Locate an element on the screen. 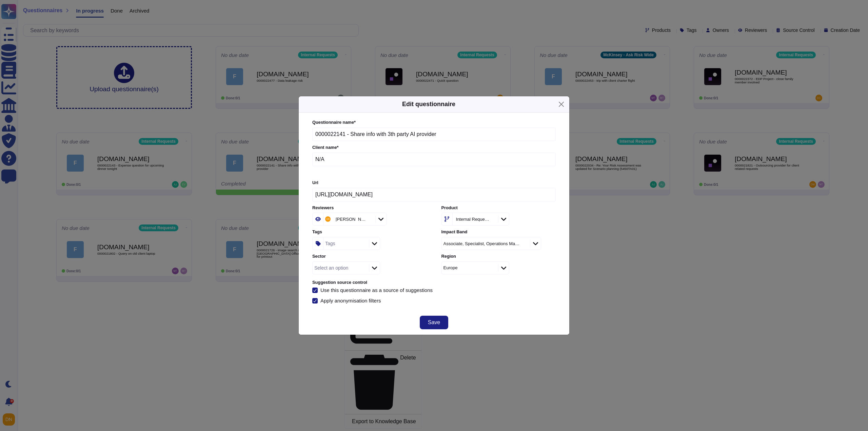 The image size is (868, 431). label: Tags is located at coordinates (369, 232).